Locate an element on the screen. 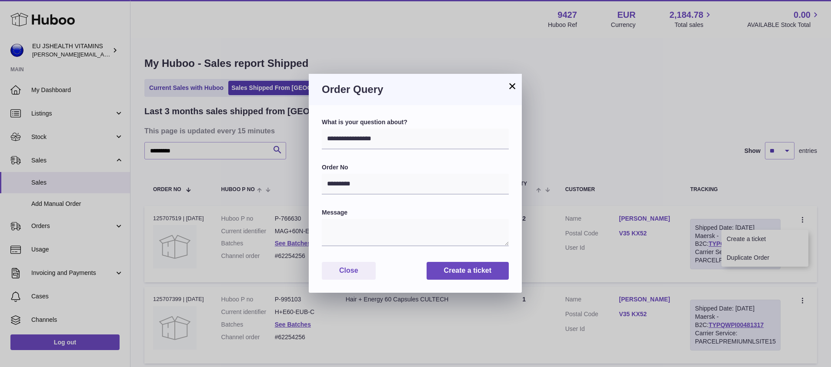 The width and height of the screenshot is (831, 367). button: Create a ticket is located at coordinates (467, 271).